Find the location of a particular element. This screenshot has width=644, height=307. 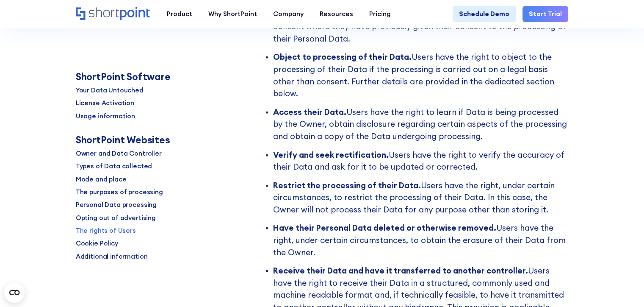

div: Chat Widget is located at coordinates (623, 286).